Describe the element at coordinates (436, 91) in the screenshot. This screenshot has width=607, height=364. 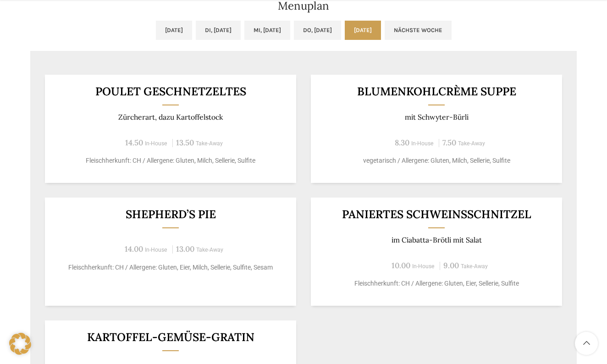
I see `h3: Blumenkohlcrème suppe` at that location.